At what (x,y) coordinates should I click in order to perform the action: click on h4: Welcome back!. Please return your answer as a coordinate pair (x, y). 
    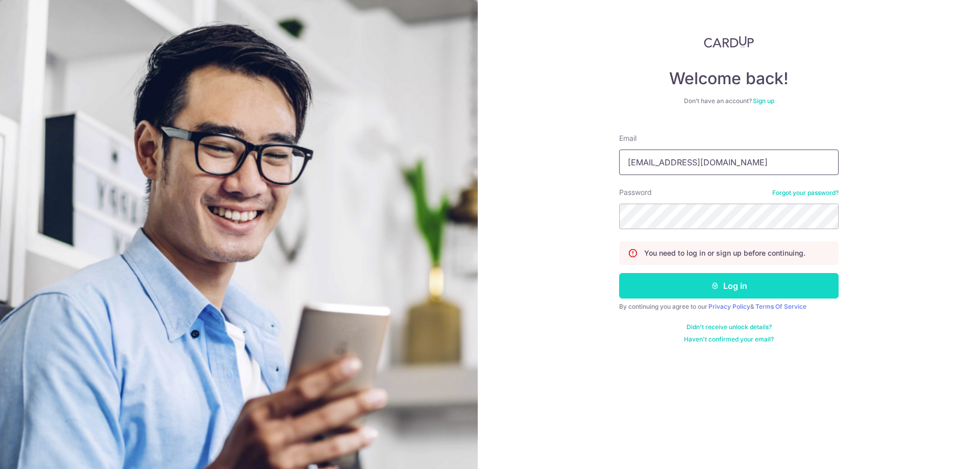
    Looking at the image, I should click on (729, 78).